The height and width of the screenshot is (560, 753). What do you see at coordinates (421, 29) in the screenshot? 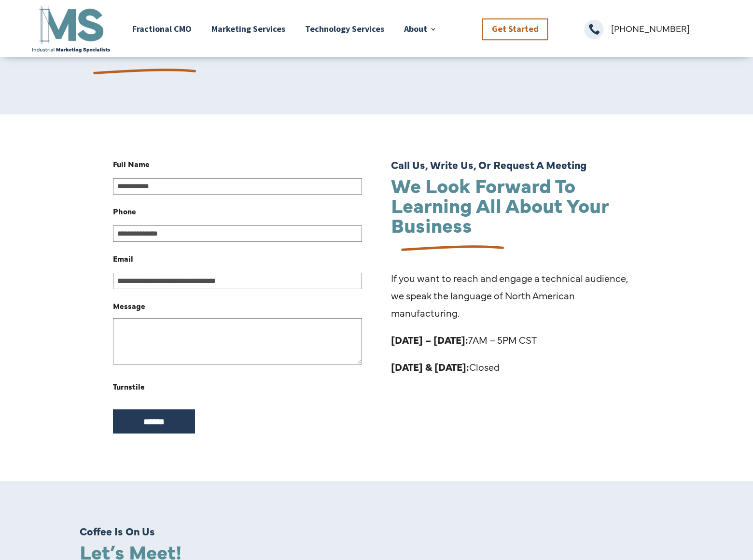
I see `a: About` at bounding box center [421, 29].